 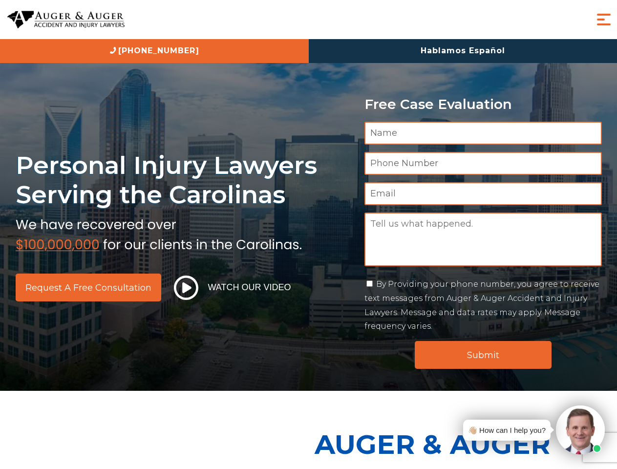 I want to click on a: Auger & Auger Accident and Injury Lawyers Logo, so click(x=66, y=20).